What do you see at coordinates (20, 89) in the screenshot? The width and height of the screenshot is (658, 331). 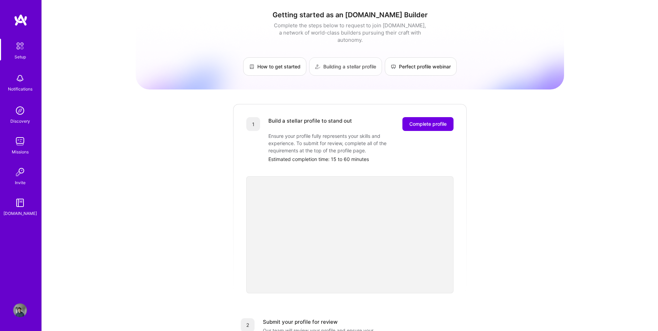 I see `div: Notifications` at bounding box center [20, 89].